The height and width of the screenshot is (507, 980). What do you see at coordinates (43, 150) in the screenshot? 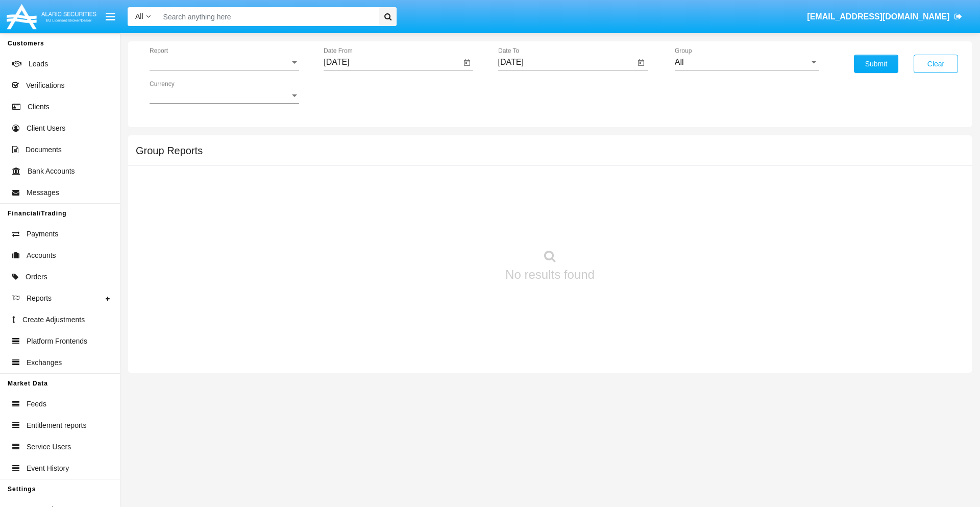
I see `span: Documents` at bounding box center [43, 150].